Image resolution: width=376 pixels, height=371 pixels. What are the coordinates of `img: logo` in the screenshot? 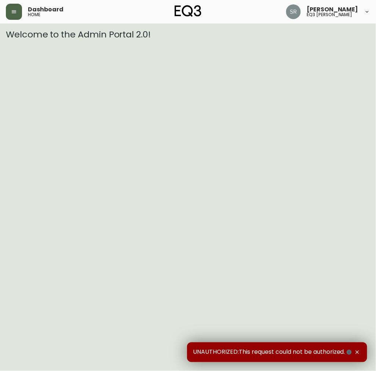 It's located at (188, 11).